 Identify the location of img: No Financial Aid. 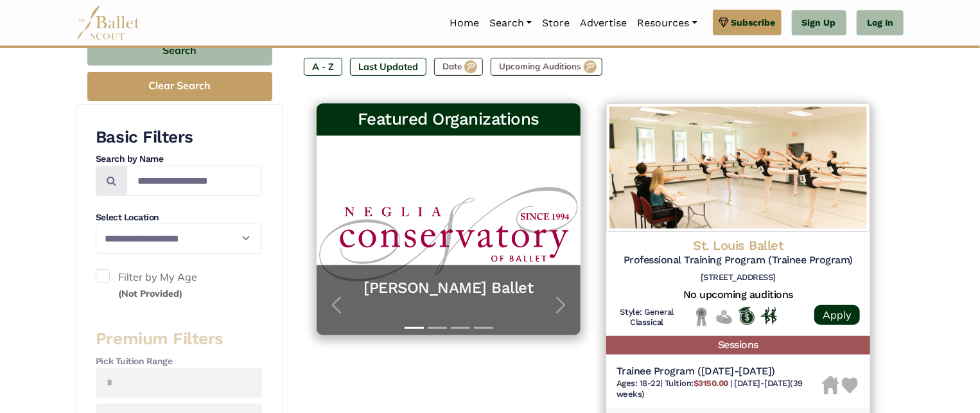
(724, 317).